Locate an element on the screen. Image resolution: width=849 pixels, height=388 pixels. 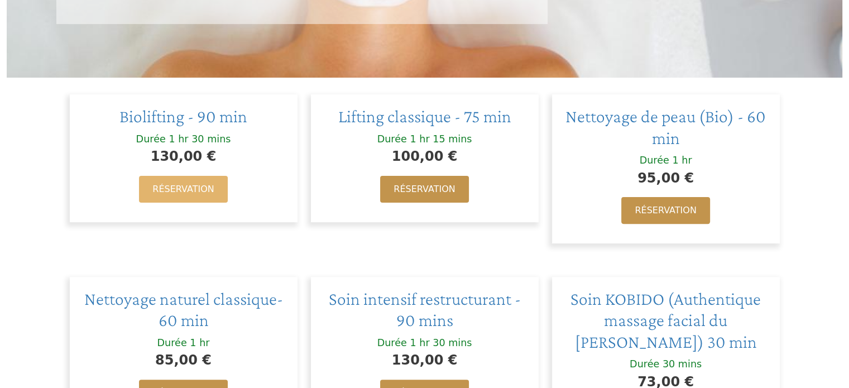
a: Nettoyage de peau (Bio) - 60 min is located at coordinates (665, 127).